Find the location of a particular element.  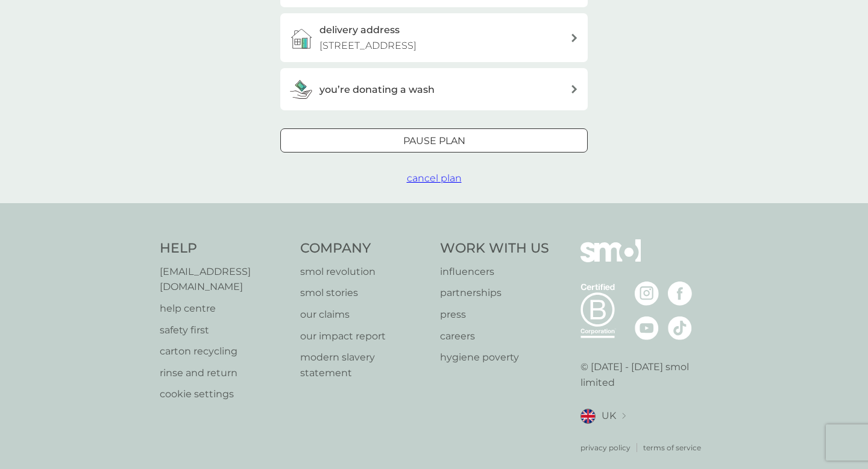

span: cancel plan is located at coordinates (434, 178).